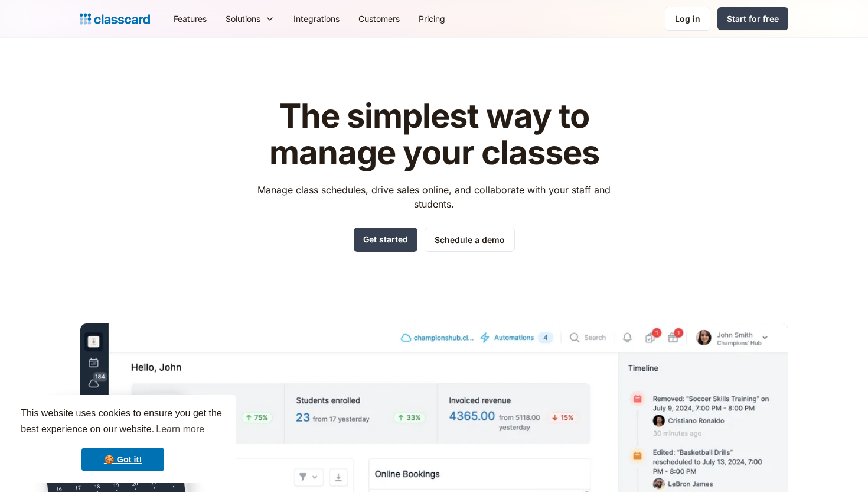 This screenshot has width=868, height=492. Describe the element at coordinates (317, 18) in the screenshot. I see `a: Integrations` at that location.